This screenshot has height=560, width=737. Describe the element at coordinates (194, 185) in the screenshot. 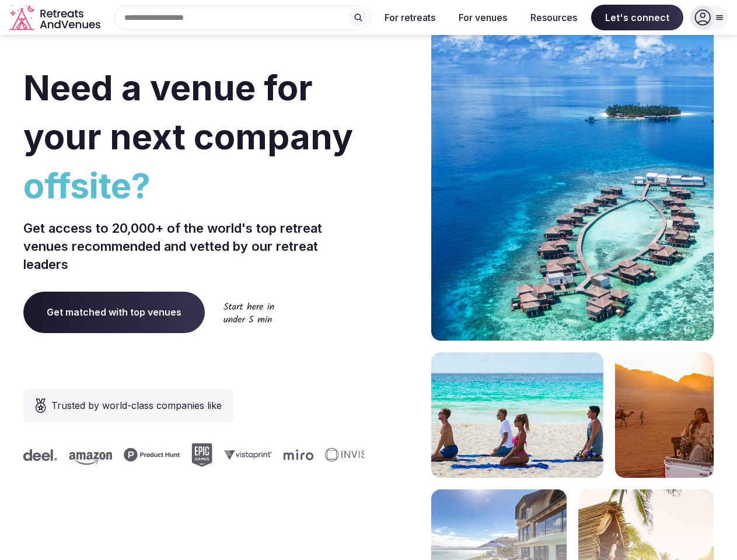

I see `span: offsite?` at that location.